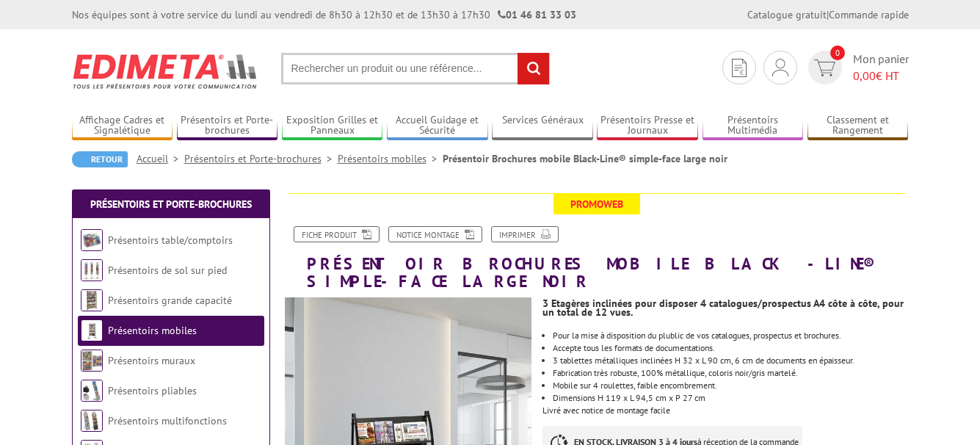 Image resolution: width=980 pixels, height=445 pixels. What do you see at coordinates (838, 53) in the screenshot?
I see `span: 0` at bounding box center [838, 53].